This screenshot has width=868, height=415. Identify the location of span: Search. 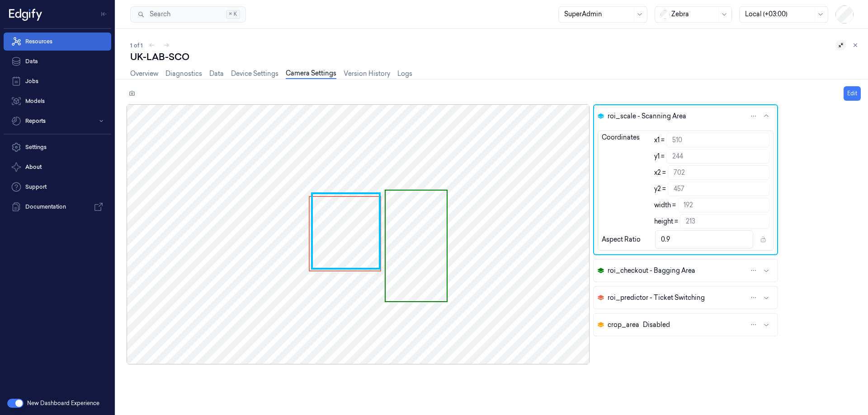
(159, 14).